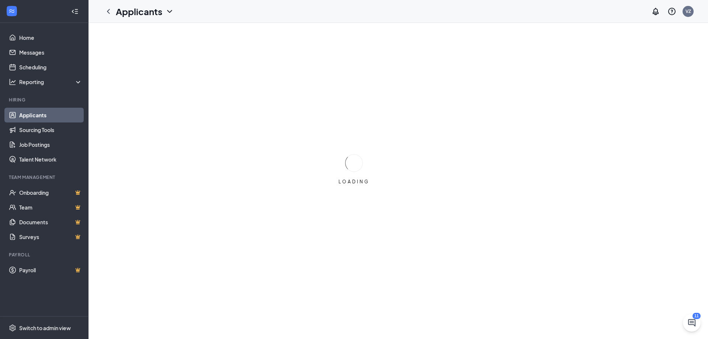  Describe the element at coordinates (51, 67) in the screenshot. I see `a: Scheduling` at that location.